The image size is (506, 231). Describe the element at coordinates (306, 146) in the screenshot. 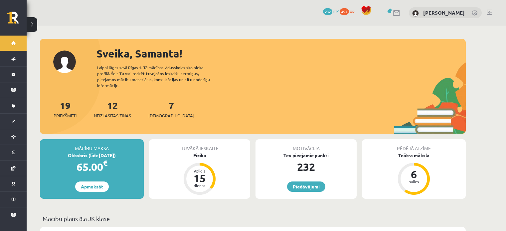

I see `div: Motivācija` at that location.